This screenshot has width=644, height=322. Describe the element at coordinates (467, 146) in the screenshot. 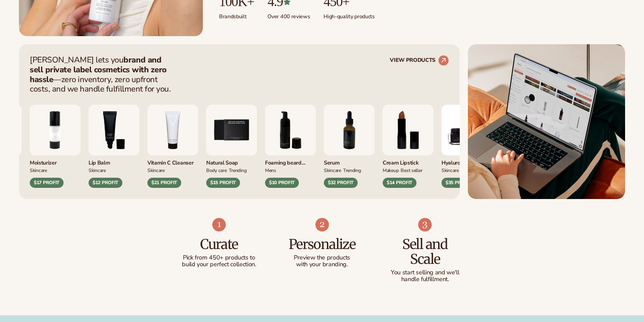

I see `div: 9 / 9` at that location.